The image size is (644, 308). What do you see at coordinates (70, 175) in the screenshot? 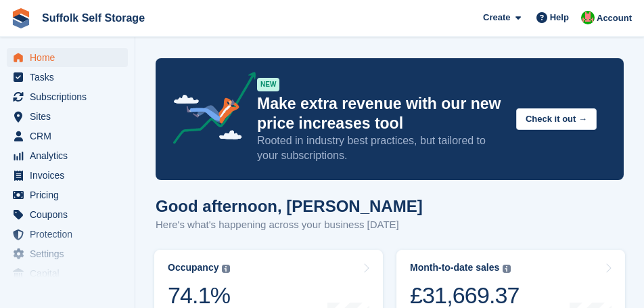
I see `span: Invoices` at bounding box center [70, 175].